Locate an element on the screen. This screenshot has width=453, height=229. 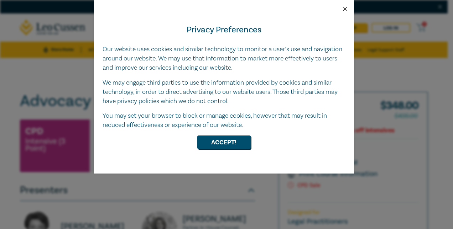
h4: Privacy Preferences is located at coordinates (224, 30).